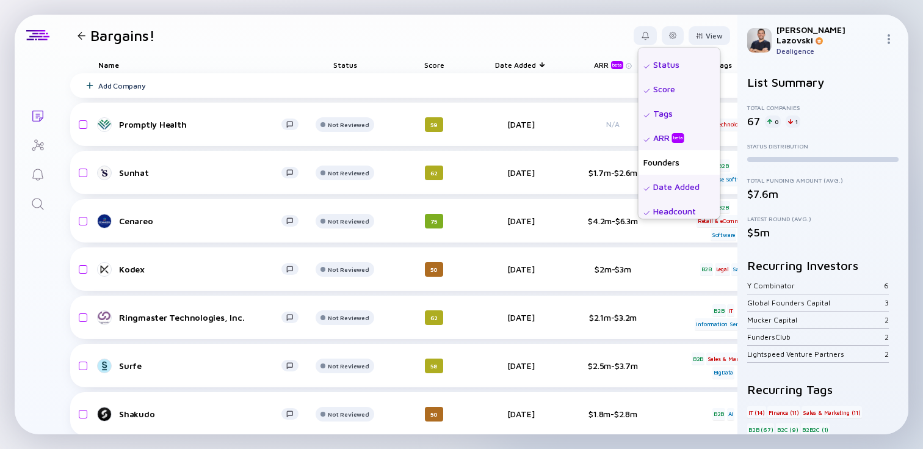 The width and height of the screenshot is (923, 449). Describe the element at coordinates (788, 429) in the screenshot. I see `div: B2C (9)` at that location.